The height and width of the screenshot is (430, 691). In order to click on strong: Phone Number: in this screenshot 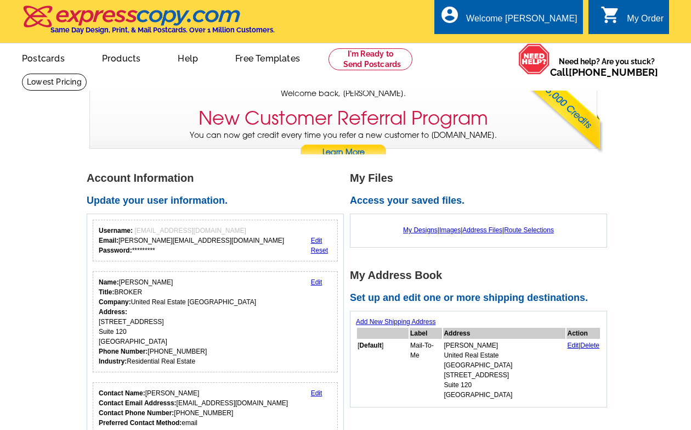, I will do `click(123, 351)`.